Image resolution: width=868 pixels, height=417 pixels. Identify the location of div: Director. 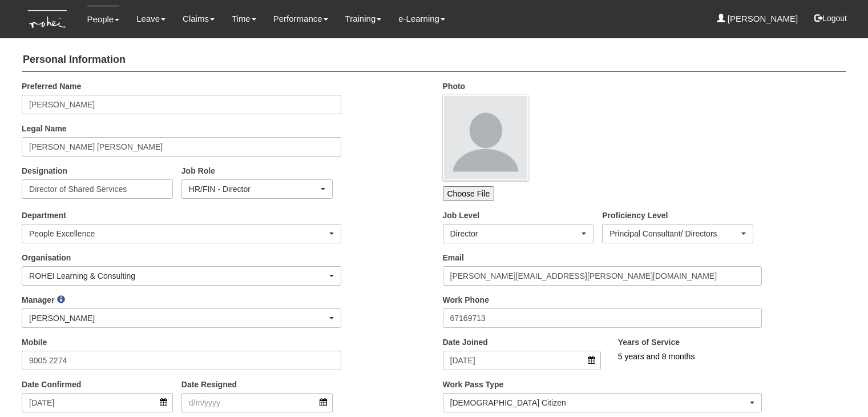
(515, 233).